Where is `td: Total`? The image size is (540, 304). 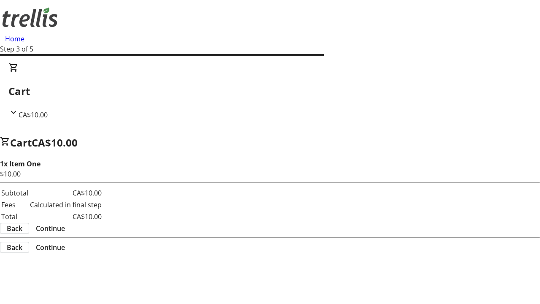
td: Total is located at coordinates (15, 216).